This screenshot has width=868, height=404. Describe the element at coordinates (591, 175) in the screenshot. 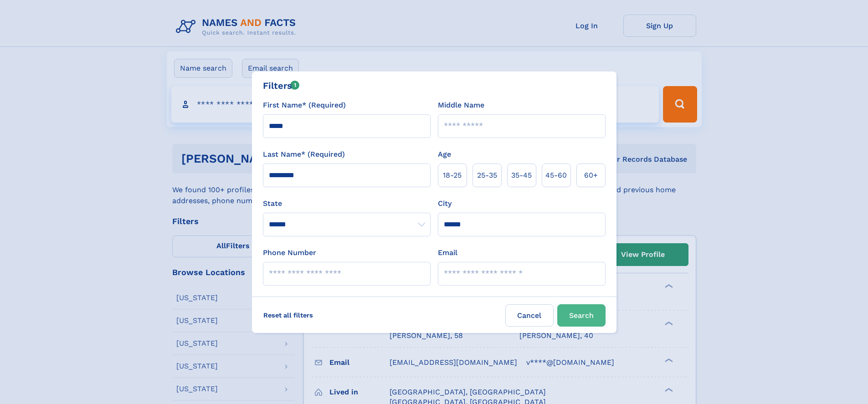

I see `span: 60+` at that location.